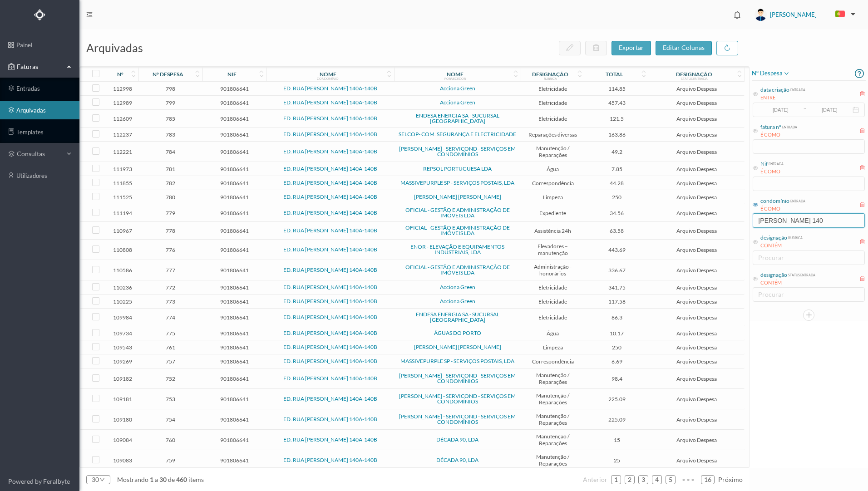 The width and height of the screenshot is (868, 491). Describe the element at coordinates (123, 347) in the screenshot. I see `span: 109543` at that location.